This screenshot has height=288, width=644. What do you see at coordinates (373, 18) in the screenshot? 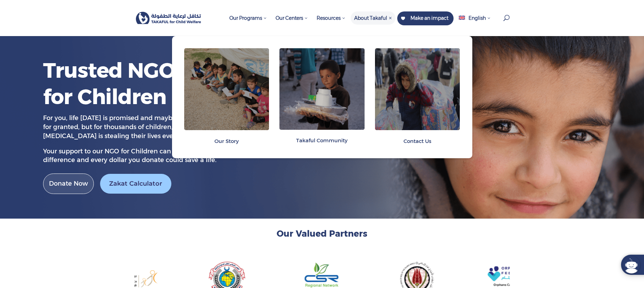
I see `span: About Takaful` at bounding box center [373, 18].